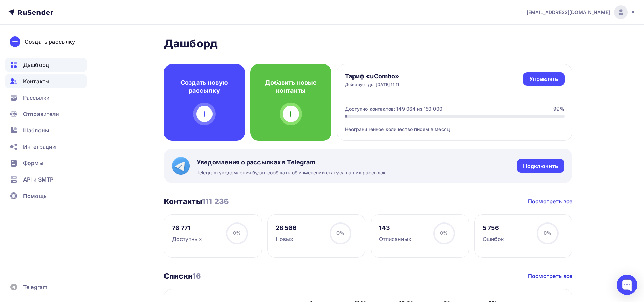  Describe the element at coordinates (559, 109) in the screenshot. I see `div: 99%` at that location.